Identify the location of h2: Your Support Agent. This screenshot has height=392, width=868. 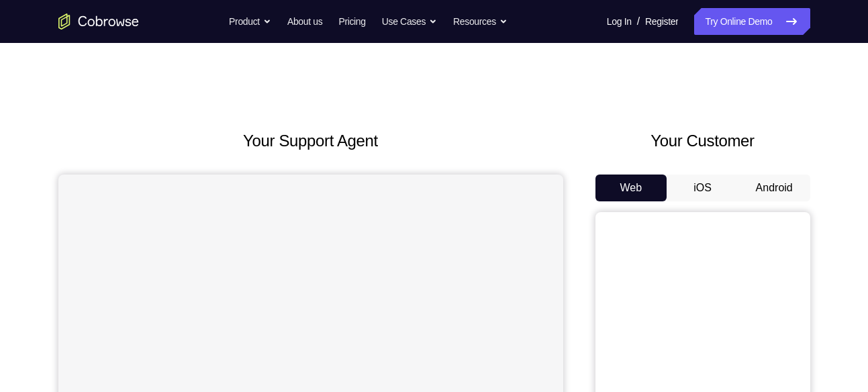
(310, 141).